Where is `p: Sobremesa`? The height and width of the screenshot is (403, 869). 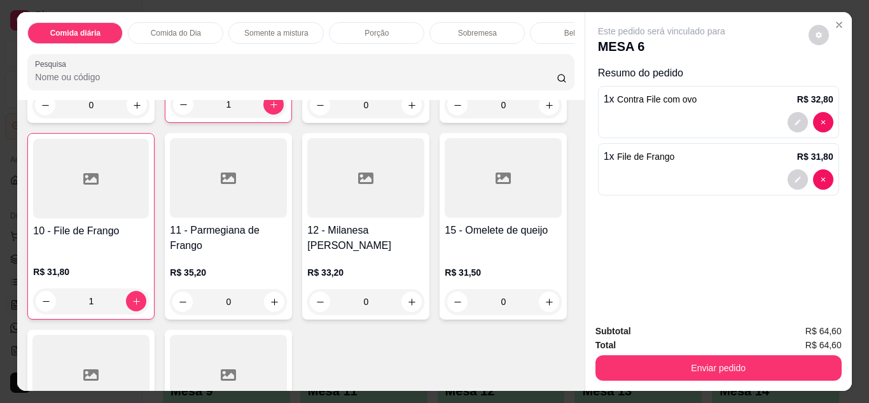 p: Sobremesa is located at coordinates (477, 33).